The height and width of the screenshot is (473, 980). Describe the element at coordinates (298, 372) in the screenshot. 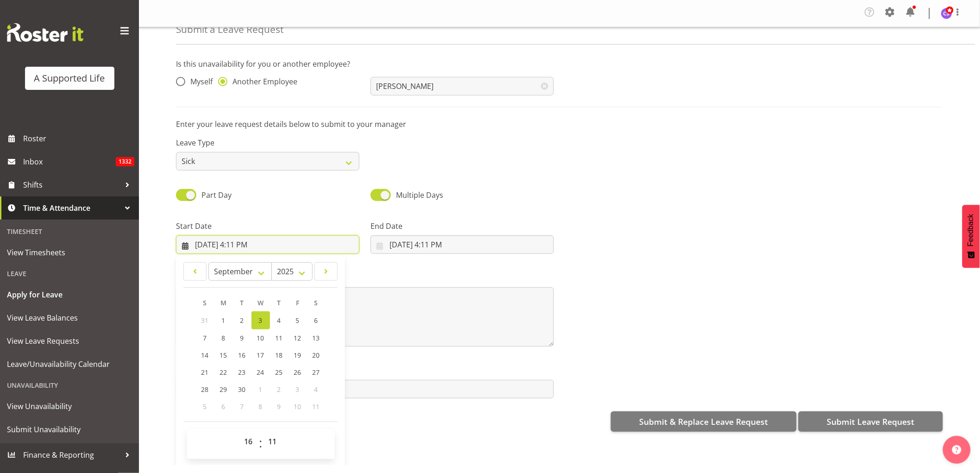

I see `span: 26` at that location.